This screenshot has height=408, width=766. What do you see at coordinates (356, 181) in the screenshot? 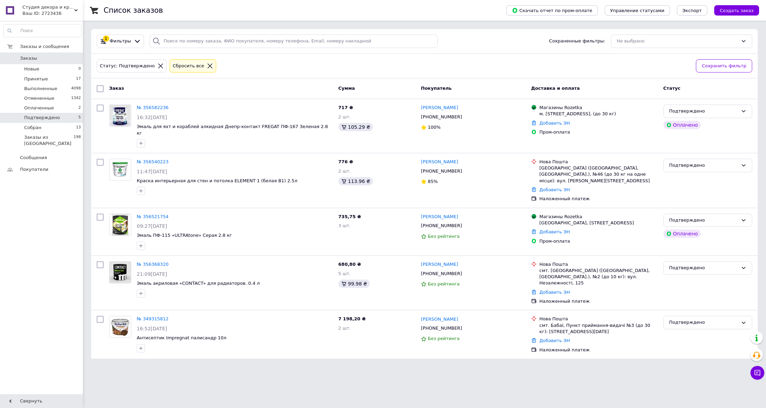
I see `div: 113.96 ₴` at bounding box center [356, 181].